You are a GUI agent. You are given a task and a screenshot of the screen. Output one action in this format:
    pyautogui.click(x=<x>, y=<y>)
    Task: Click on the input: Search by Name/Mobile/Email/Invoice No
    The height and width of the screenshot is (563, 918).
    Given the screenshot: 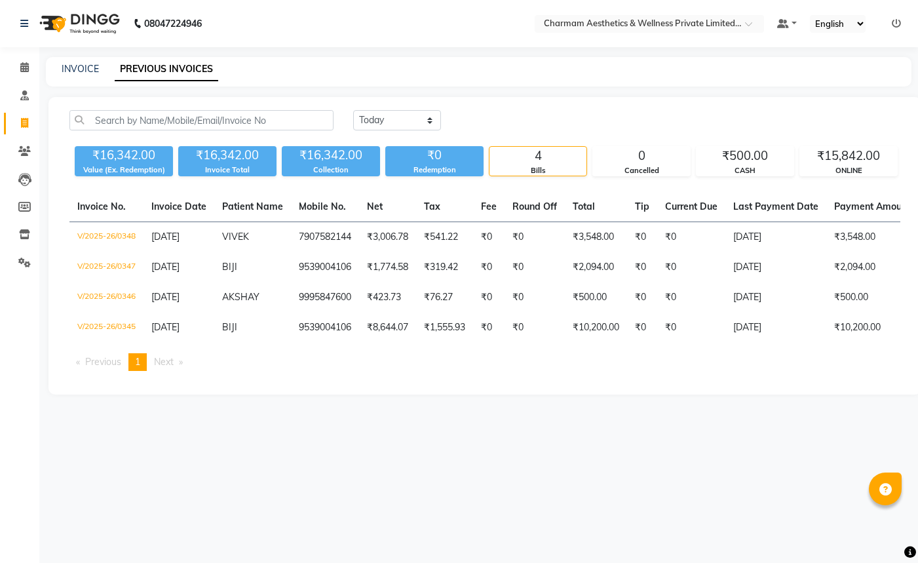 What is the action you would take?
    pyautogui.click(x=201, y=120)
    